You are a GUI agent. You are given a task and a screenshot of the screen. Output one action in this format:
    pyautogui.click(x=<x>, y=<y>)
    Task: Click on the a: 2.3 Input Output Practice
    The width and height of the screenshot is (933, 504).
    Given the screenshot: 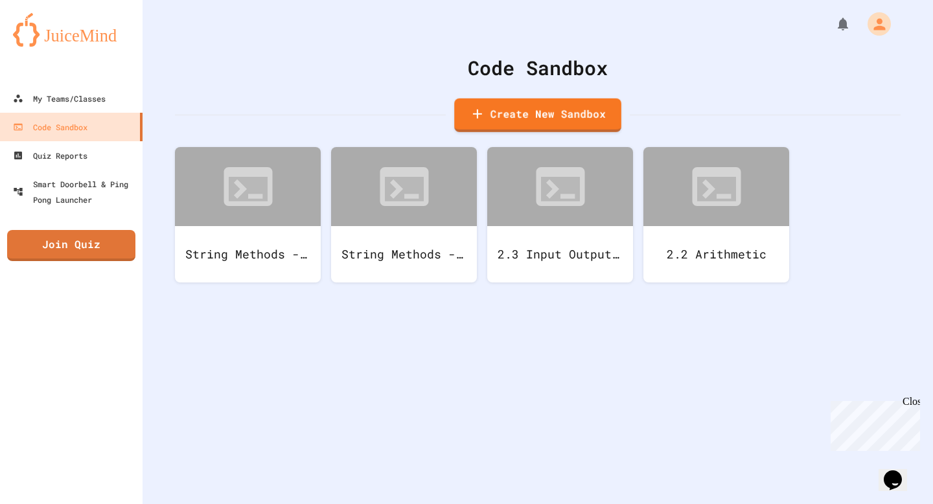 What is the action you would take?
    pyautogui.click(x=560, y=214)
    